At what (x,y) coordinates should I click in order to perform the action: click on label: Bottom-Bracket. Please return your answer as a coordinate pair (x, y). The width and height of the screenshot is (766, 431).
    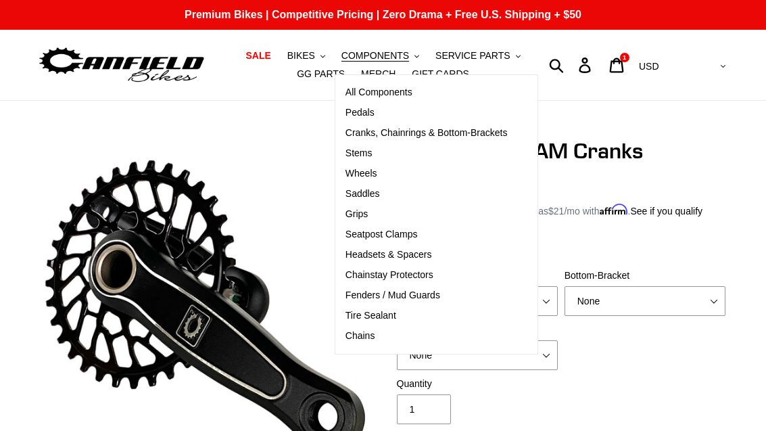
    Looking at the image, I should click on (645, 275).